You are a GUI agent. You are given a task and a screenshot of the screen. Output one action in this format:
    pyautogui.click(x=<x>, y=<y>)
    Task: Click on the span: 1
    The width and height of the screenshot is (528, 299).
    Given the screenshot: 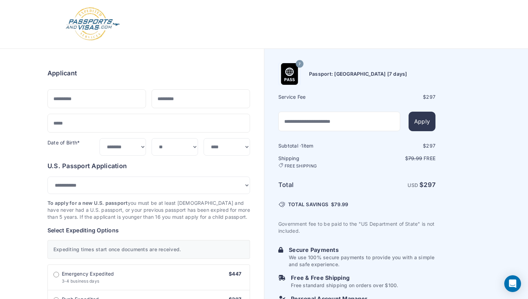 What is the action you would take?
    pyautogui.click(x=302, y=146)
    